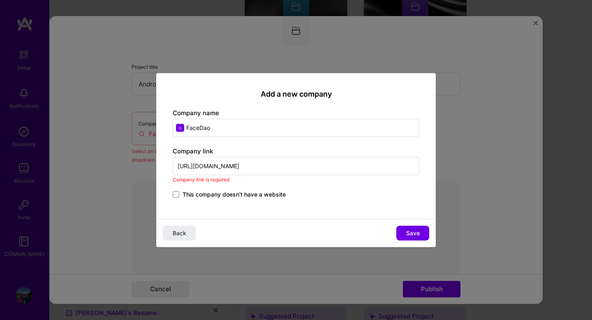  What do you see at coordinates (179, 233) in the screenshot?
I see `span: Back` at bounding box center [179, 233].